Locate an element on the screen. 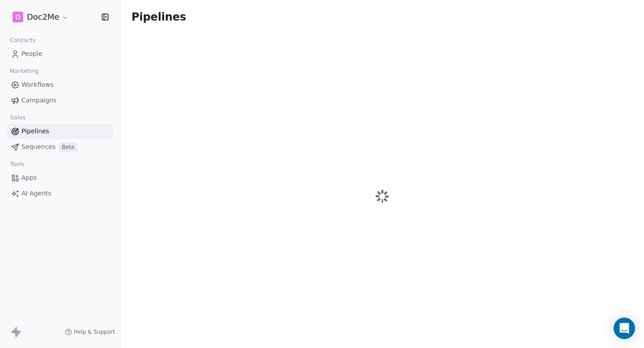 The width and height of the screenshot is (644, 348). span: Marketing is located at coordinates (24, 71).